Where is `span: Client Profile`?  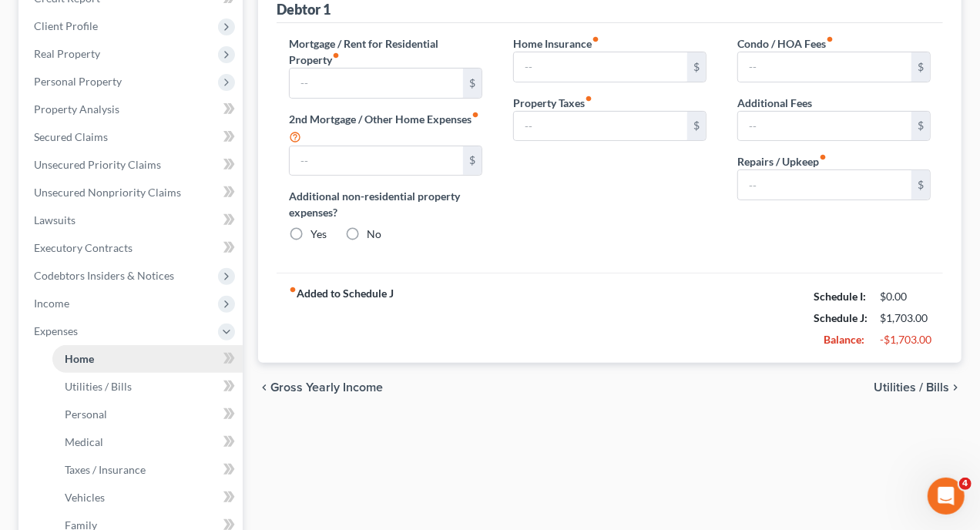 span: Client Profile is located at coordinates (65, 26).